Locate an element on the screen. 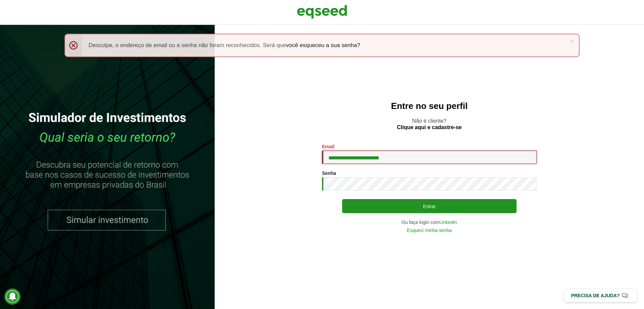 This screenshot has width=644, height=309. label: Senha is located at coordinates (329, 173).